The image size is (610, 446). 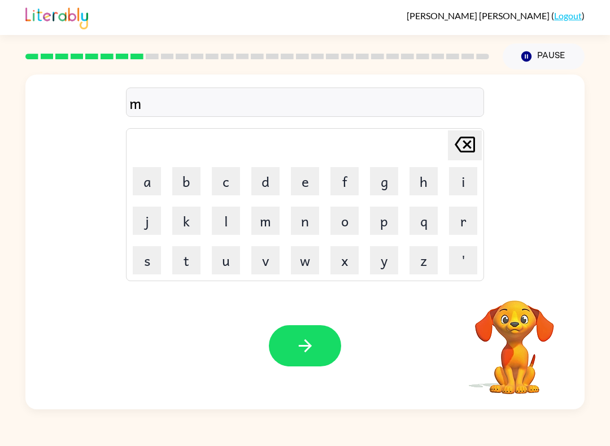 I want to click on button: j, so click(x=147, y=221).